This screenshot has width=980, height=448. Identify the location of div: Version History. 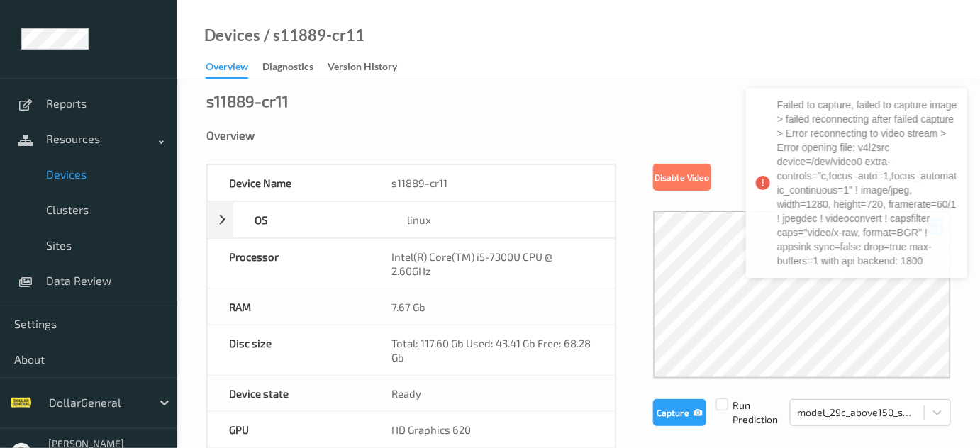
(362, 68).